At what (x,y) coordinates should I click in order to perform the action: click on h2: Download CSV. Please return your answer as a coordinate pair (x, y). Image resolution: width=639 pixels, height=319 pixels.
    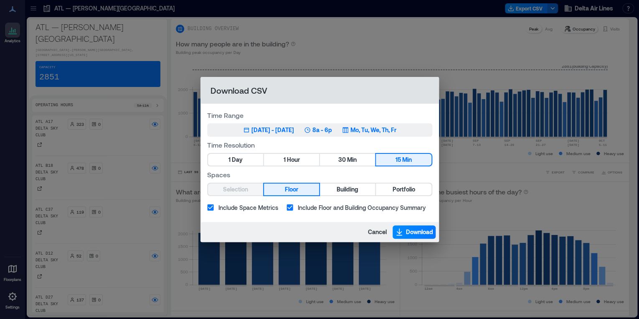
    Looking at the image, I should click on (320, 90).